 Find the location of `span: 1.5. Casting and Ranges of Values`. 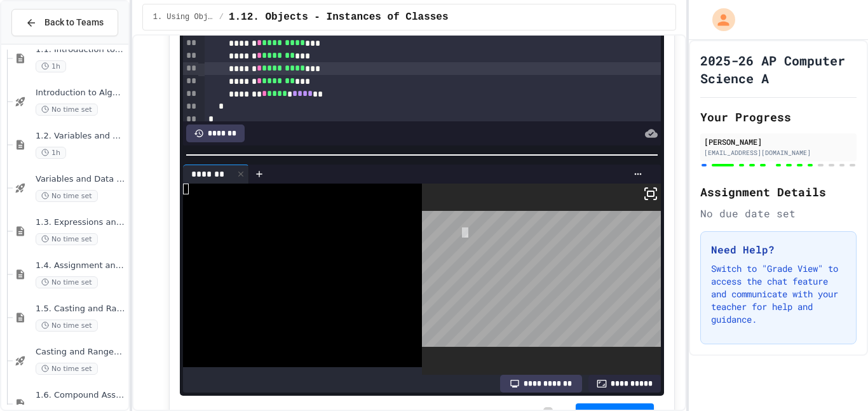

span: 1.5. Casting and Ranges of Values is located at coordinates (81, 308).